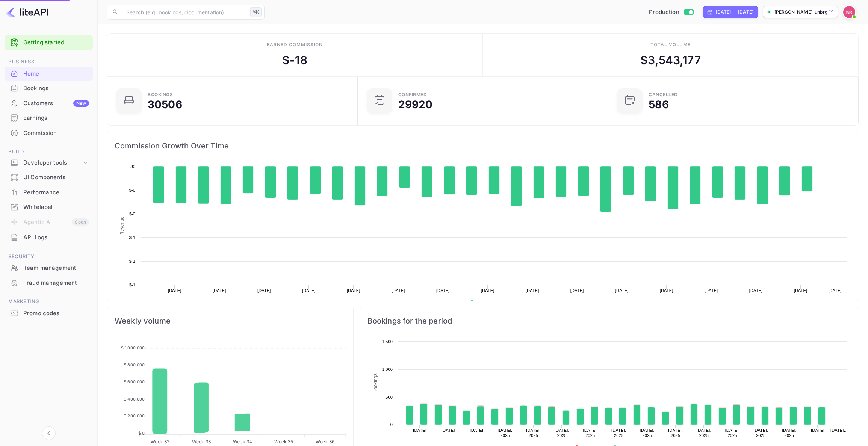 The image size is (868, 446). Describe the element at coordinates (27, 12) in the screenshot. I see `img: LiteAPI logo` at that location.